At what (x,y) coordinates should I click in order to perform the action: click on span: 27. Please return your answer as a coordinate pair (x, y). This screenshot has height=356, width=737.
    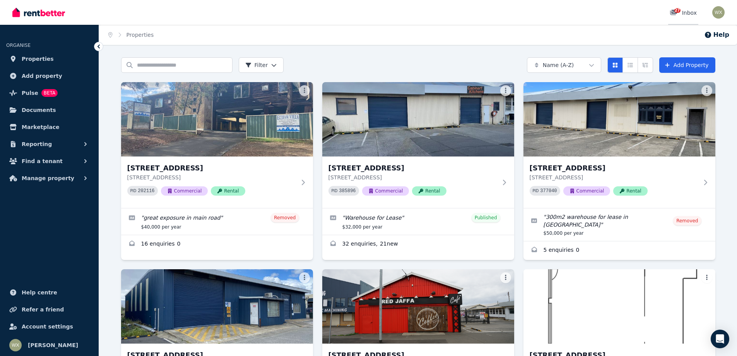
    Looking at the image, I should click on (677, 10).